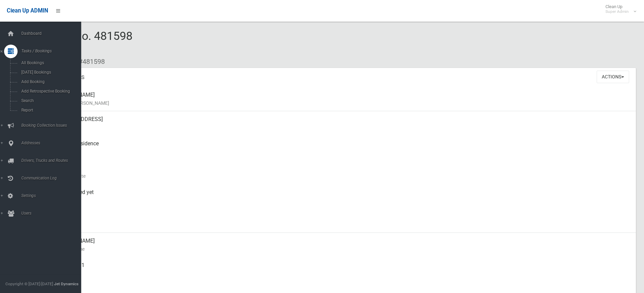  What do you see at coordinates (50, 63) in the screenshot?
I see `span: All Bookings` at bounding box center [50, 63].